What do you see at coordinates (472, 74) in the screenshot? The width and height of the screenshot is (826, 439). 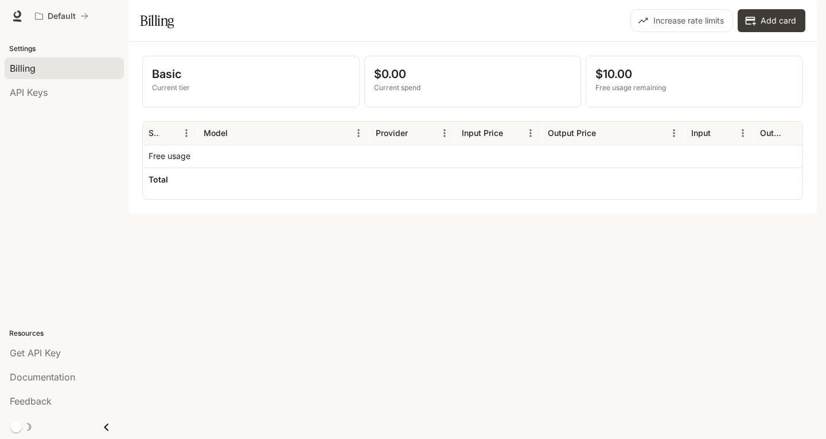 I see `p: $0.00` at bounding box center [472, 74].